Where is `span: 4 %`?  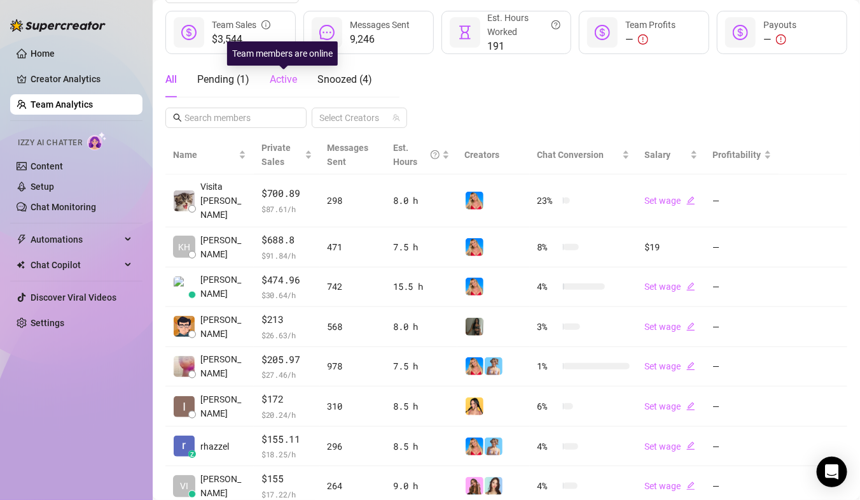
span: 4 % is located at coordinates (548, 446).